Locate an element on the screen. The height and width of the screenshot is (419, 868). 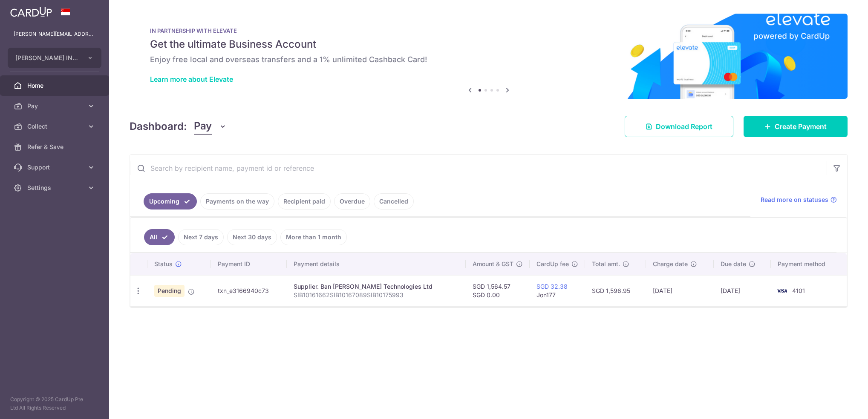
h5: Get the ultimate Business Account is located at coordinates (488, 45).